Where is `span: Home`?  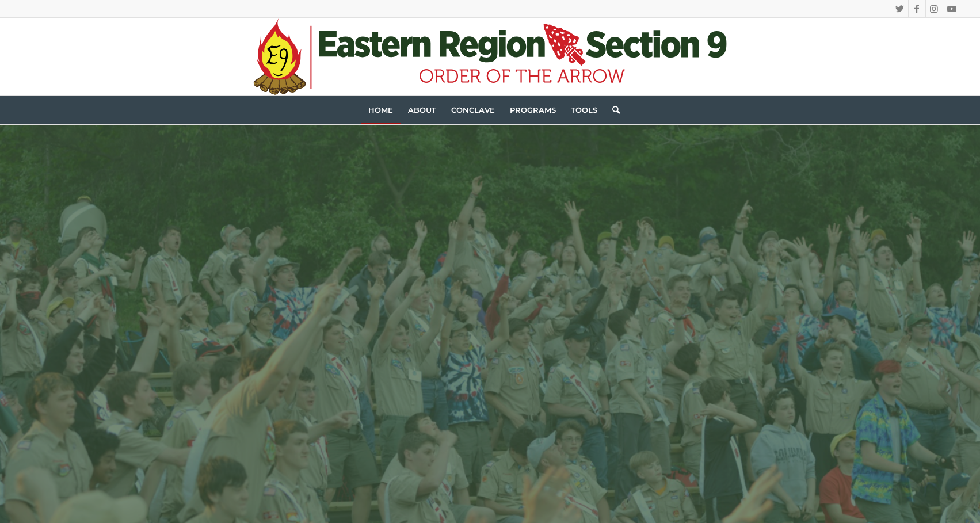
span: Home is located at coordinates (381, 110).